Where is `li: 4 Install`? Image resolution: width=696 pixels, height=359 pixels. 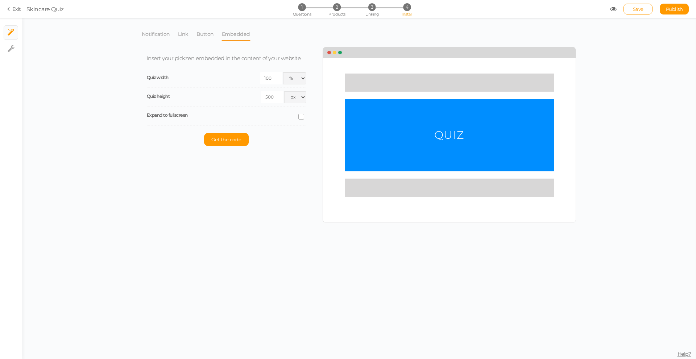
li: 4 Install is located at coordinates (407, 7).